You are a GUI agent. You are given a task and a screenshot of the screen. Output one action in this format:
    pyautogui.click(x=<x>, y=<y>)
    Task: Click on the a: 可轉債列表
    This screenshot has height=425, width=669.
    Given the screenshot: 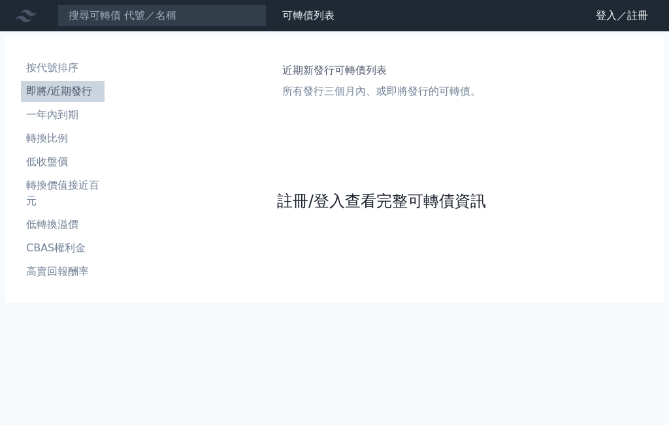 What is the action you would take?
    pyautogui.click(x=308, y=15)
    